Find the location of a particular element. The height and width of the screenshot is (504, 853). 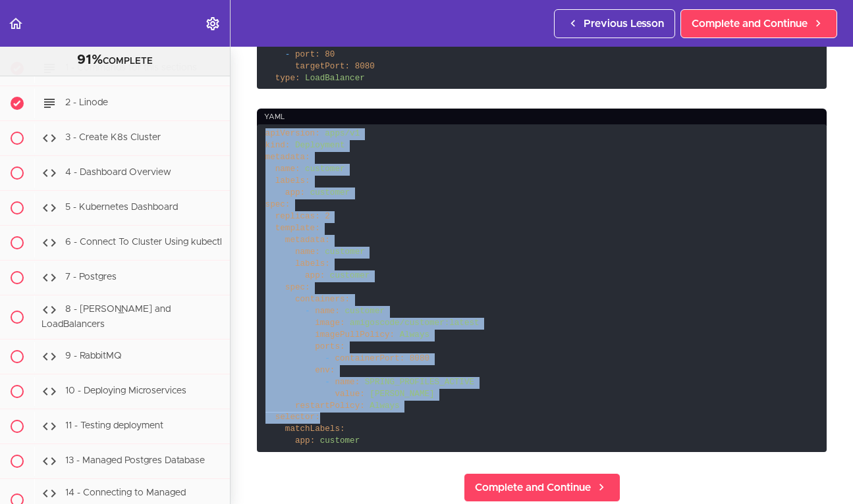

span: apps/v1 is located at coordinates (342, 133).